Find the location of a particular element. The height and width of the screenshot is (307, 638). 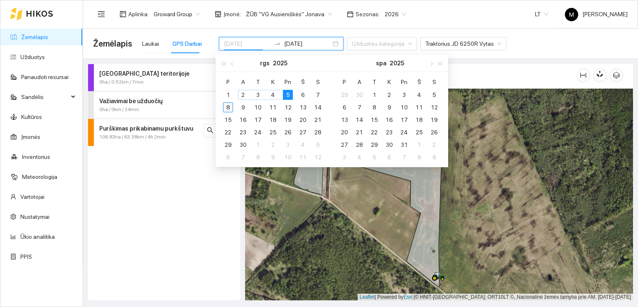

td: 2025-09-17 is located at coordinates (258, 120).